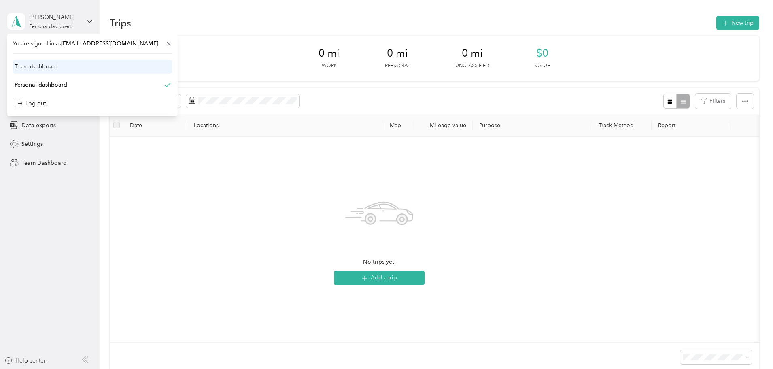 The width and height of the screenshot is (773, 369). Describe the element at coordinates (622, 125) in the screenshot. I see `th: Track Method` at that location.